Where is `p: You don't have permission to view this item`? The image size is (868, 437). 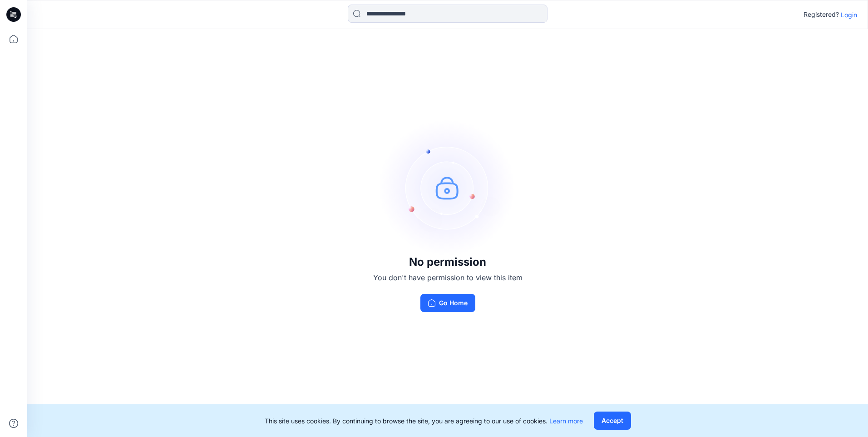
p: You don't have permission to view this item is located at coordinates (448, 278).